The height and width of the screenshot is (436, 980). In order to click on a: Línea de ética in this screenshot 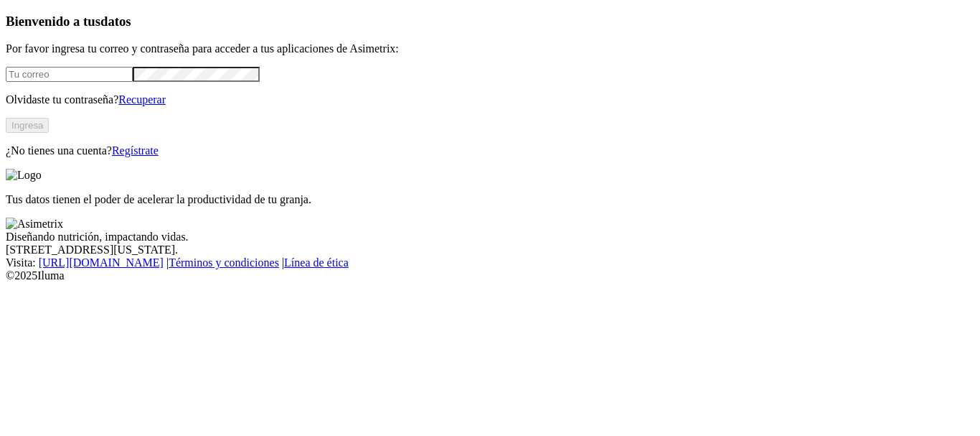, I will do `click(316, 262)`.